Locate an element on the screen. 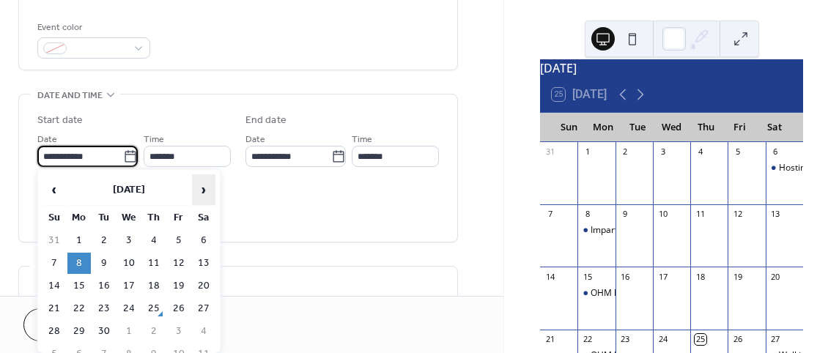  td: 22 is located at coordinates (79, 308).